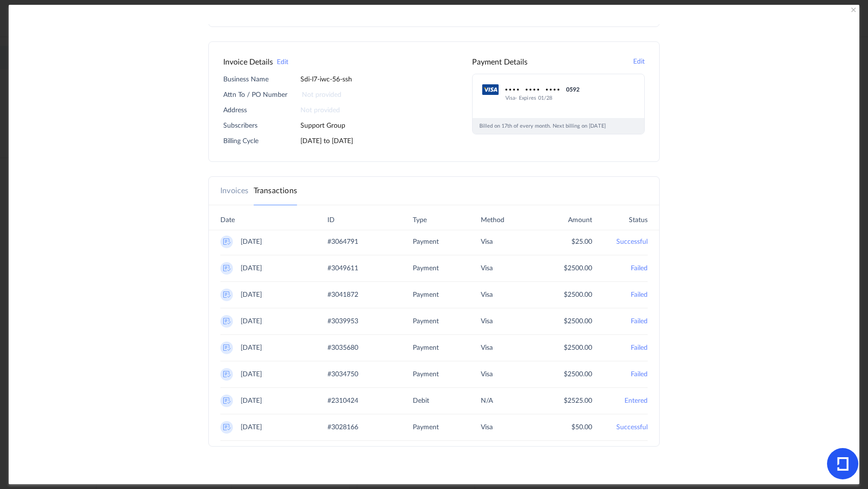 The width and height of the screenshot is (868, 489). What do you see at coordinates (637, 220) in the screenshot?
I see `span: Status` at bounding box center [637, 220].